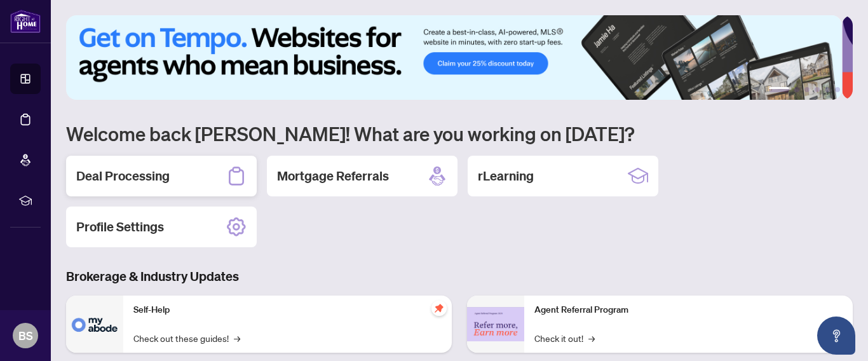 This screenshot has width=868, height=361. What do you see at coordinates (506, 176) in the screenshot?
I see `h2: rLearning` at bounding box center [506, 176].